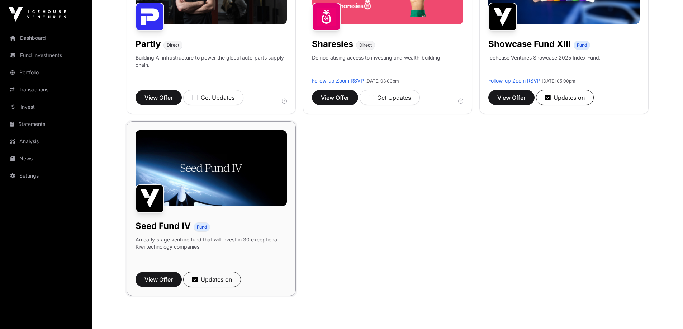  I want to click on img: Showcase Fund XIII, so click(503, 17).